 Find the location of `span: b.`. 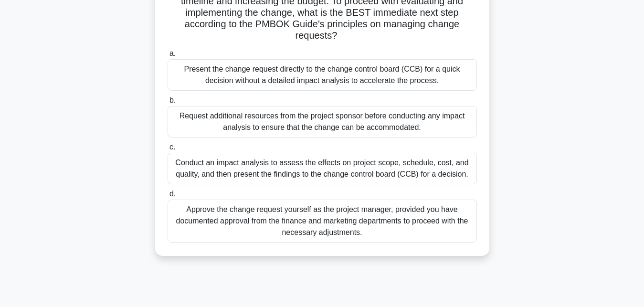

span: b. is located at coordinates (173, 100).